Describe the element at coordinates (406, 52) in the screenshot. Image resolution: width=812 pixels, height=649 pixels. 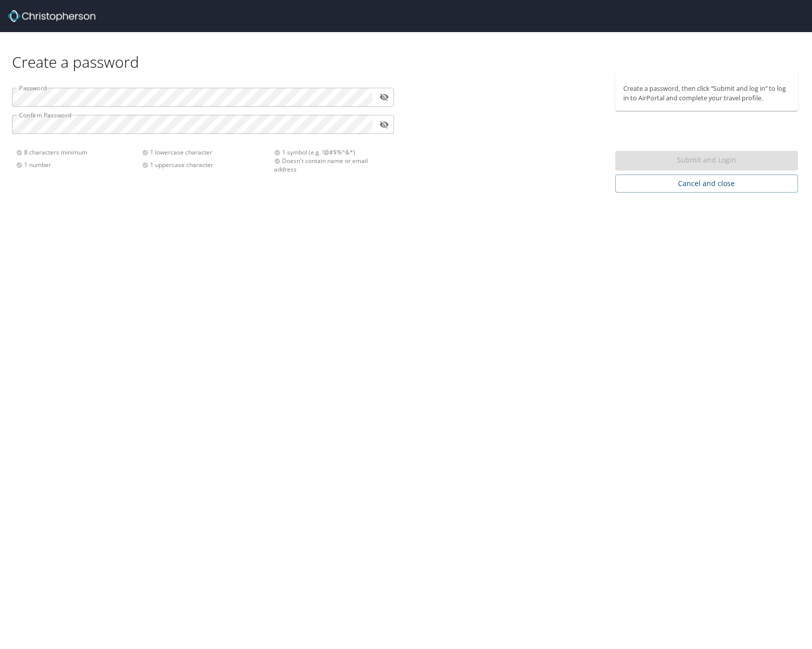
I see `div: Create a password` at that location.